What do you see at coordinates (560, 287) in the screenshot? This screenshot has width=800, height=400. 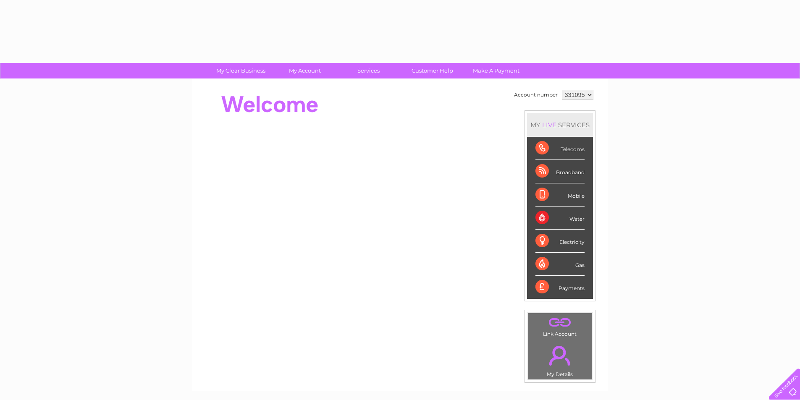 I see `div: Payments` at bounding box center [560, 287].